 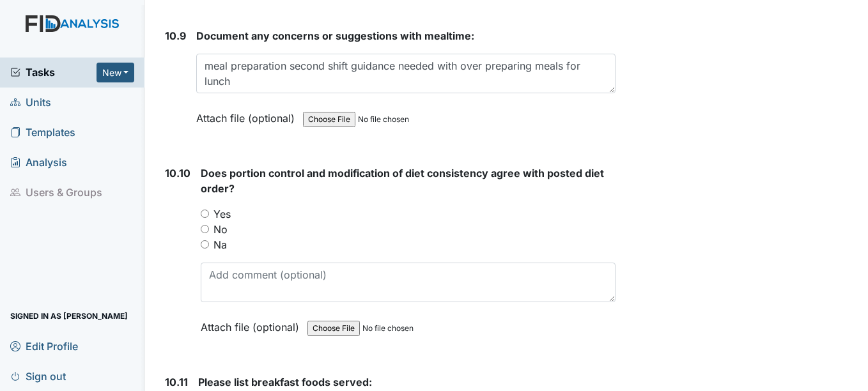 What do you see at coordinates (43, 132) in the screenshot?
I see `span: Templates` at bounding box center [43, 132].